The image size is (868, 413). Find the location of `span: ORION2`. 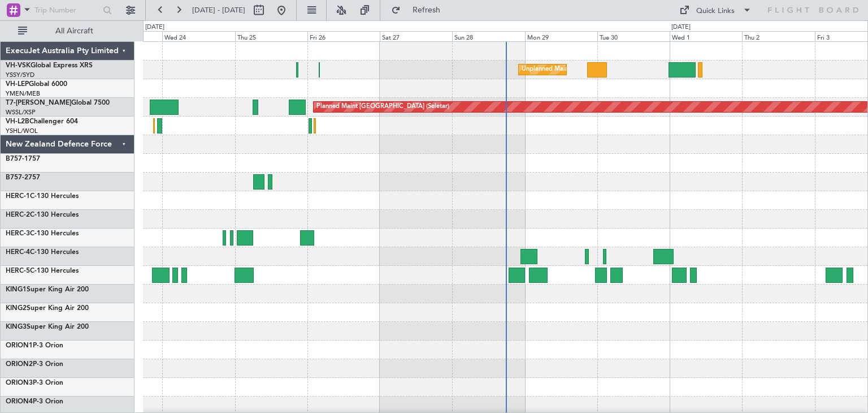

span: ORION2 is located at coordinates (19, 364).